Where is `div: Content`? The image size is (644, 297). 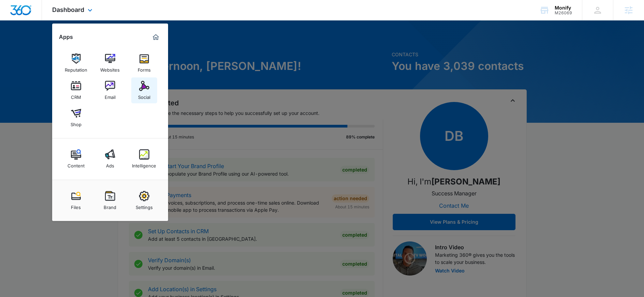 div: Content is located at coordinates (76, 164).